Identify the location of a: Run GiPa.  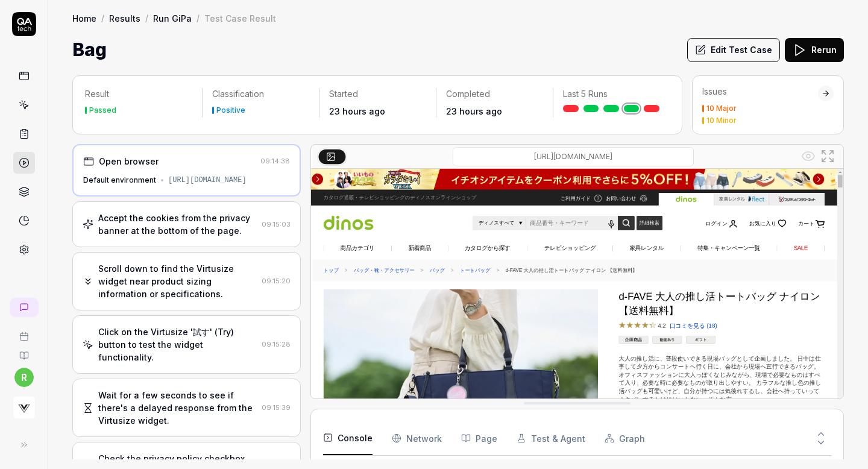
(173, 18).